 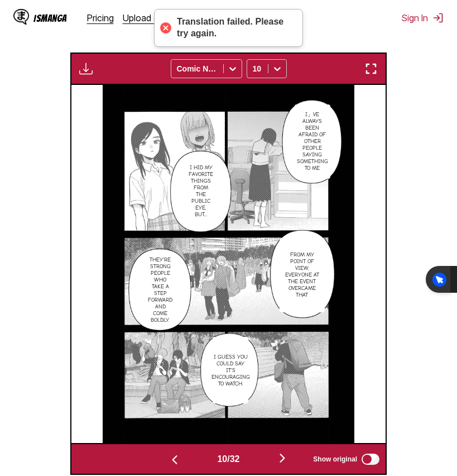 I want to click on div: IsManga, so click(x=50, y=18).